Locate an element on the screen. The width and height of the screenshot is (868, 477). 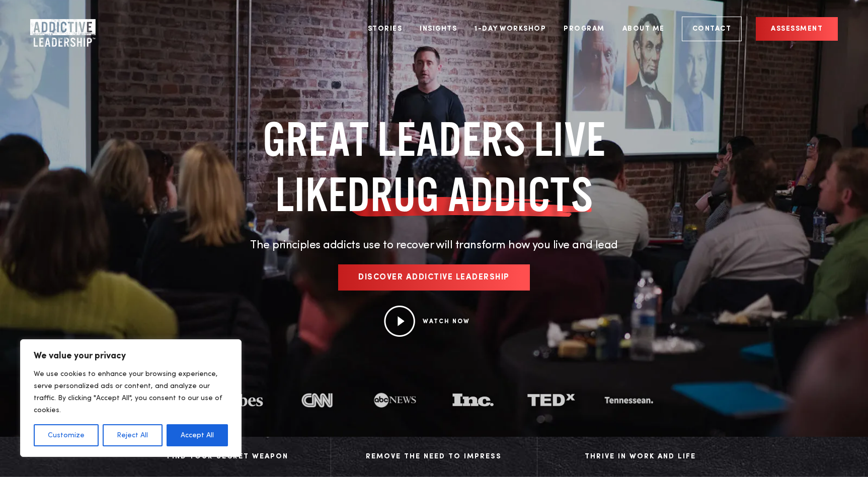
a: Assessment is located at coordinates (797, 28).